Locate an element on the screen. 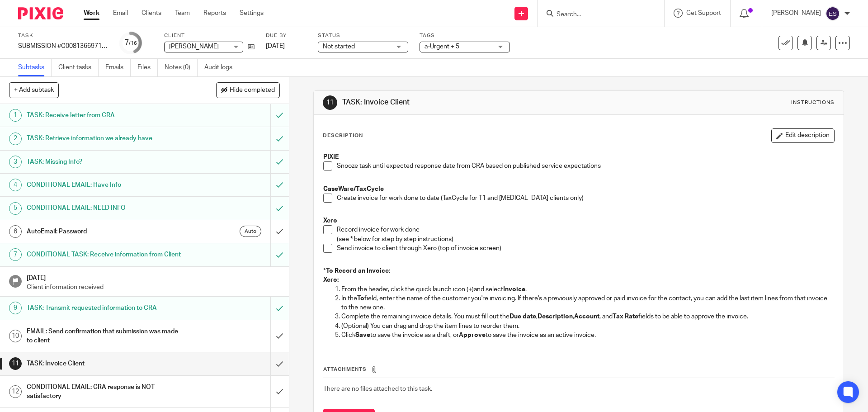 Image resolution: width=868 pixels, height=412 pixels. span: Get Support is located at coordinates (704, 13).